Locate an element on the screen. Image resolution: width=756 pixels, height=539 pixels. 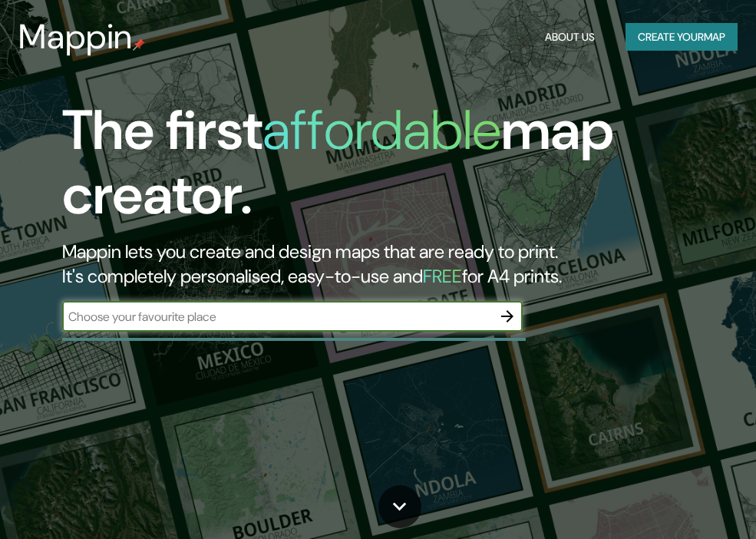
input: Choose your favourite place is located at coordinates (277, 316).